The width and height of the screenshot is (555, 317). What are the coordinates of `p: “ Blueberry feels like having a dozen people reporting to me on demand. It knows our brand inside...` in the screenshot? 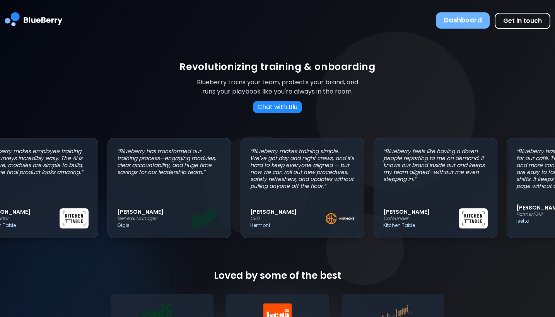 It's located at (436, 165).